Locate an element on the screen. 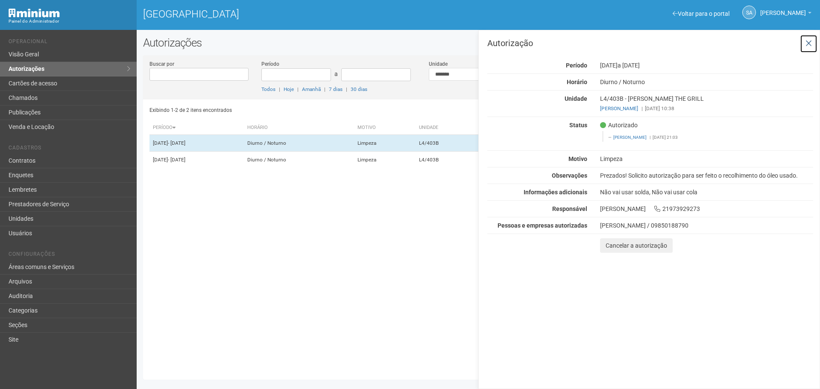 The height and width of the screenshot is (389, 820). strong: Informações adicionais is located at coordinates (555, 192).